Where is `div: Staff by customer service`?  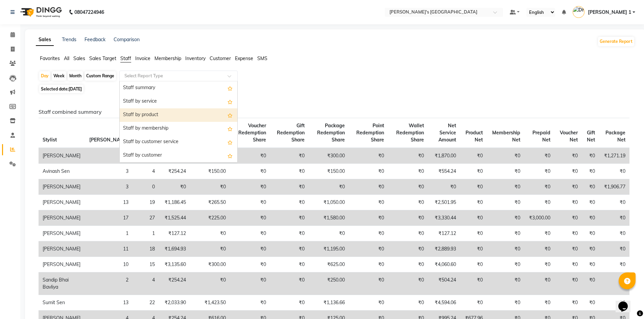
div: Staff by customer service is located at coordinates (178, 142).